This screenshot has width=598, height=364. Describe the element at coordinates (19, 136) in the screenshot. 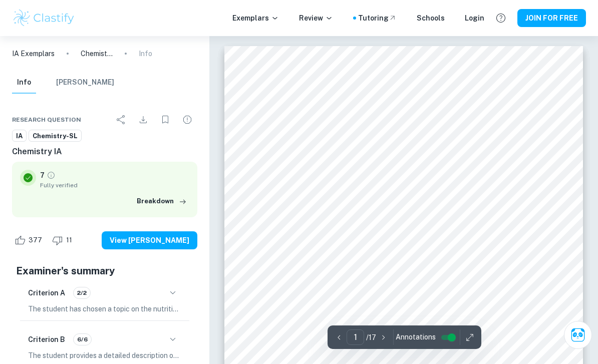

I see `span: IA` at that location.